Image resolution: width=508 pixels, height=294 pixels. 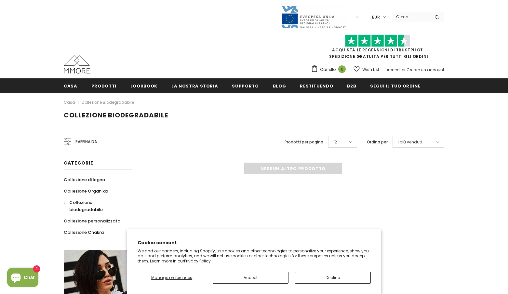 What do you see at coordinates (245, 86) in the screenshot?
I see `a: supporto` at bounding box center [245, 86].